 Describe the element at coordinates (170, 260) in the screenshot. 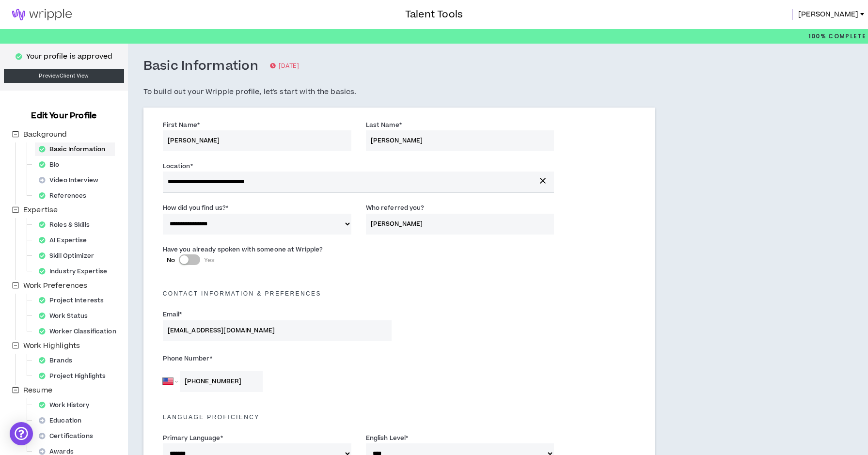

I see `span: No` at that location.